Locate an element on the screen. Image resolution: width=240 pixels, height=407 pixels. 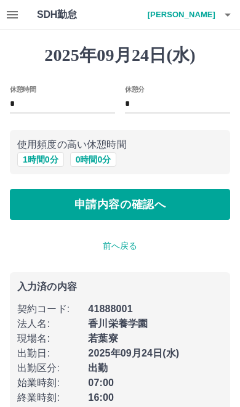
b: 41888001 is located at coordinates (110, 309).